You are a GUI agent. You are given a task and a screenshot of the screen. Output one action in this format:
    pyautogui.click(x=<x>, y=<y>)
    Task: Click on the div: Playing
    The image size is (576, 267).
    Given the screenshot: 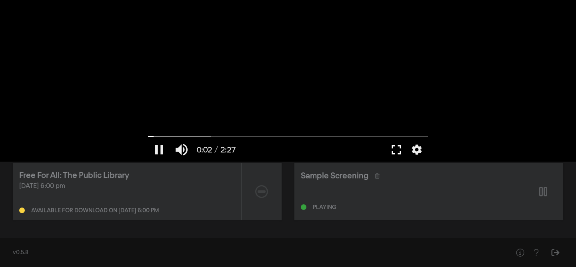 What is the action you would take?
    pyautogui.click(x=324, y=208)
    